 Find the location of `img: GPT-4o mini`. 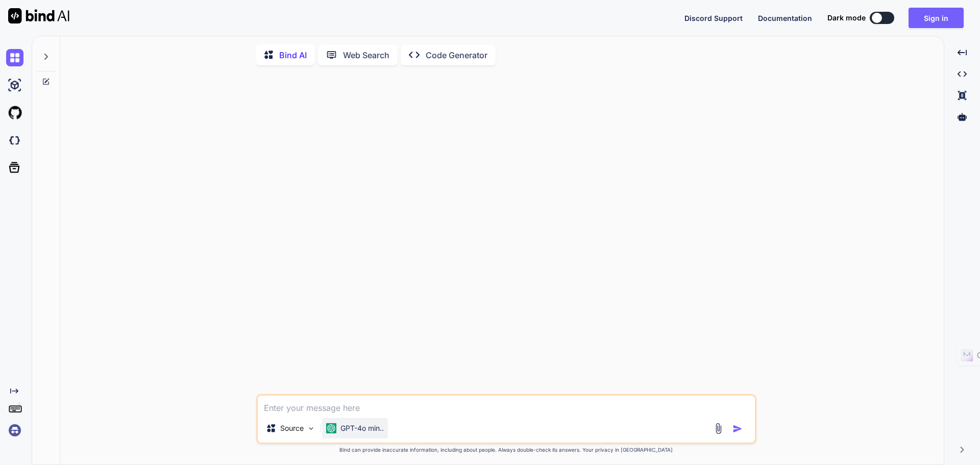

img: GPT-4o mini is located at coordinates (331, 428).